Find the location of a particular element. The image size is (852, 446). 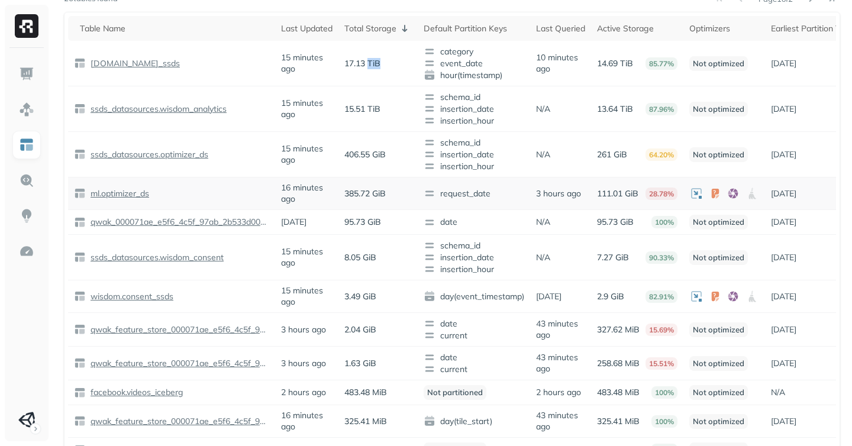

a: ssds_datasources.wisdom_analytics is located at coordinates (156, 109).